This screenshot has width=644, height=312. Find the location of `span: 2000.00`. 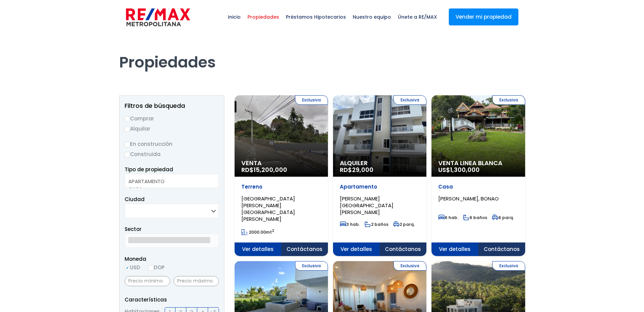

span: 2000.00 is located at coordinates (257, 232).